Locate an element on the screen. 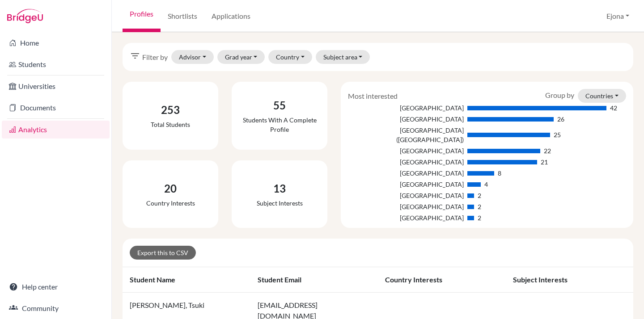 This screenshot has height=319, width=644. img: Bridge-U is located at coordinates (25, 16).